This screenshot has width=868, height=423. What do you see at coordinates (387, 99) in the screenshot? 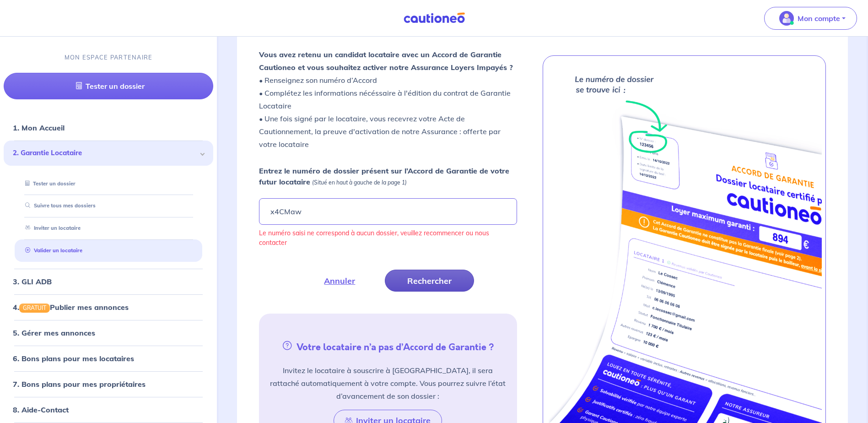
I see `p: • Renseignez son numéro d’Accord • Complétez les informations nécéssaire à l'édition du contrat d...` at bounding box center [387, 99].